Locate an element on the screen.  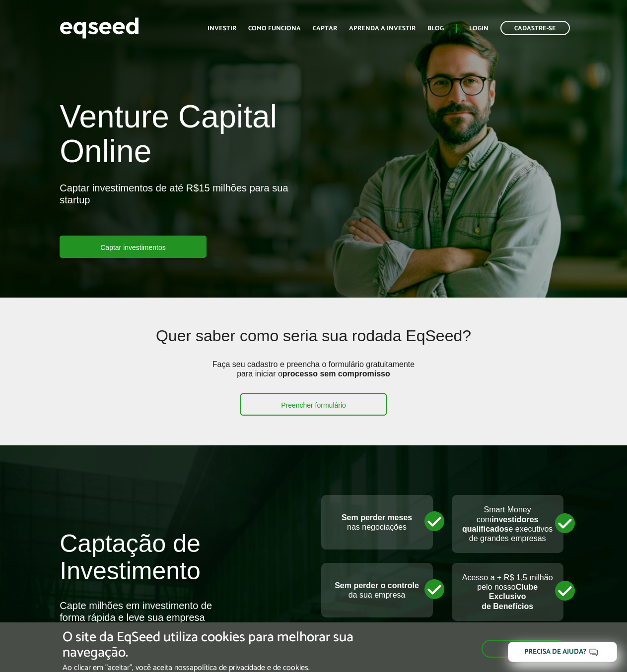
p: Faça seu cadastro e preencha o formulário gratuitamente para iniciar o is located at coordinates (314, 377).